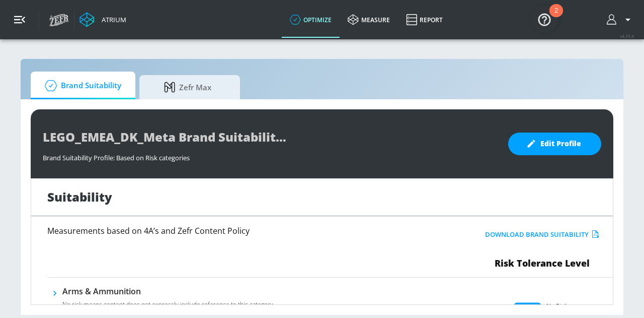  I want to click on p: No risk means content does not expressly include reference to this category., so click(169, 304).